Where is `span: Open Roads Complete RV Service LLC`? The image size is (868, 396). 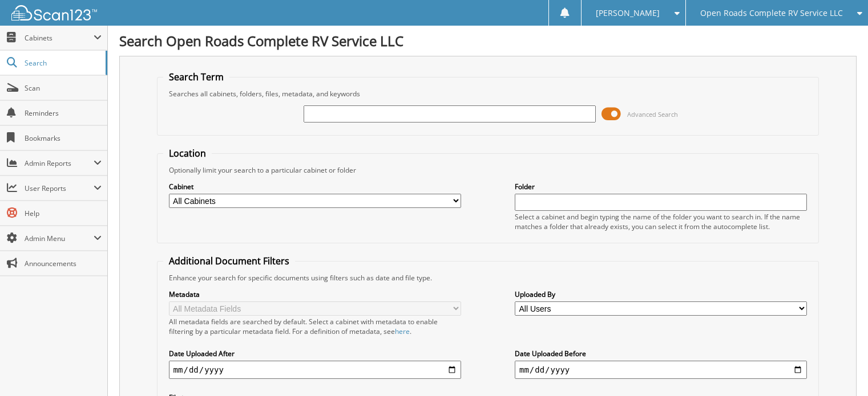
span: Open Roads Complete RV Service LLC is located at coordinates (772, 13).